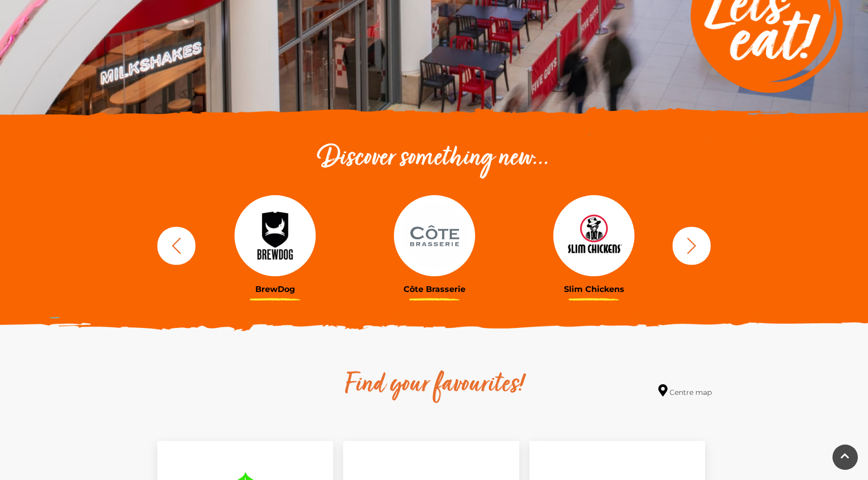  I want to click on a: Slim Chickens, so click(594, 244).